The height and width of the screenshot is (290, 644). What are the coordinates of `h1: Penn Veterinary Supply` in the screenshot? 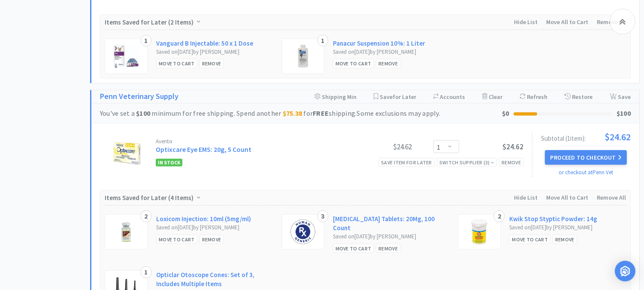 It's located at (139, 96).